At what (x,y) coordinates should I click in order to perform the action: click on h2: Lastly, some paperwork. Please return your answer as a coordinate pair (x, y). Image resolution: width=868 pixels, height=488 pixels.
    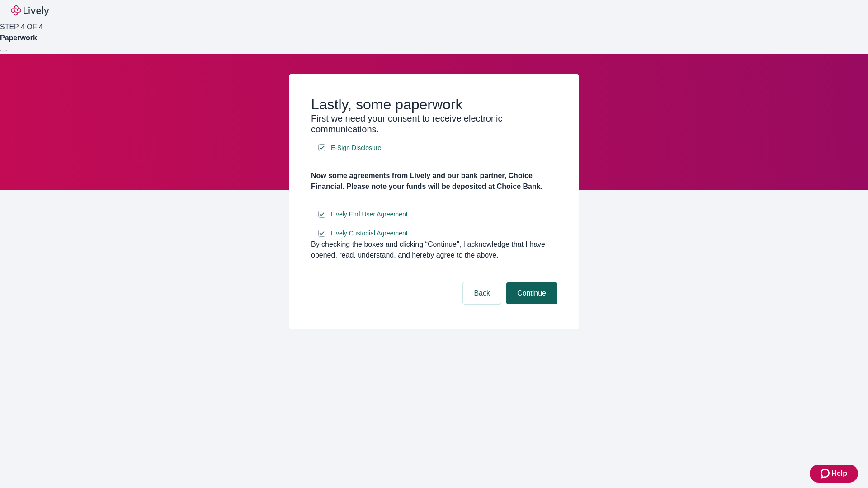
    Looking at the image, I should click on (434, 104).